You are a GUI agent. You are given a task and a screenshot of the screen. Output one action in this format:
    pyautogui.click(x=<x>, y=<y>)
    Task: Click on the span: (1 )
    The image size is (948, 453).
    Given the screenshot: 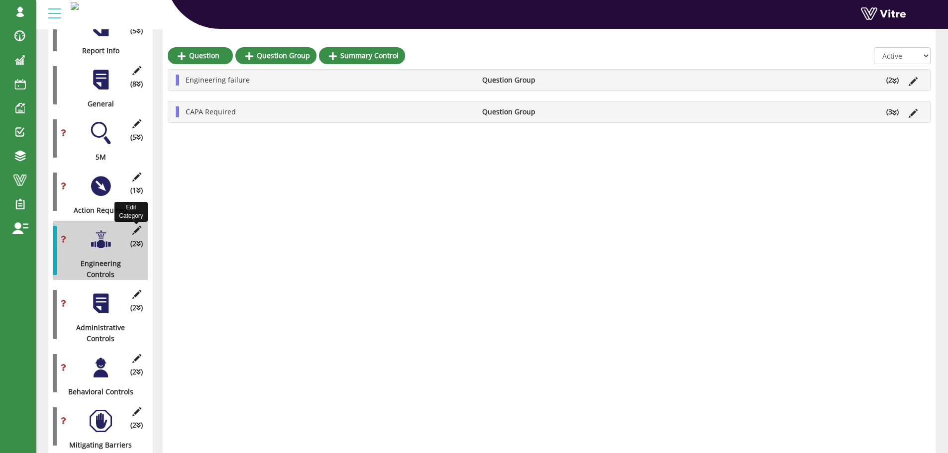 What is the action you would take?
    pyautogui.click(x=136, y=191)
    